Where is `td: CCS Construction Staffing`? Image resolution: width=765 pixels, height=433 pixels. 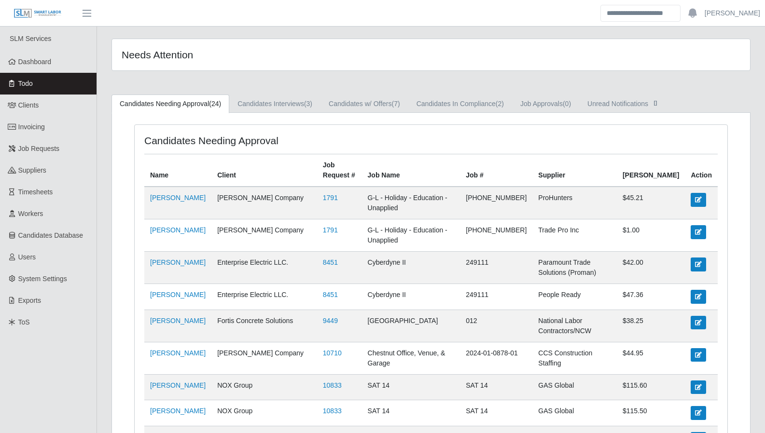 td: CCS Construction Staffing is located at coordinates (574, 358).